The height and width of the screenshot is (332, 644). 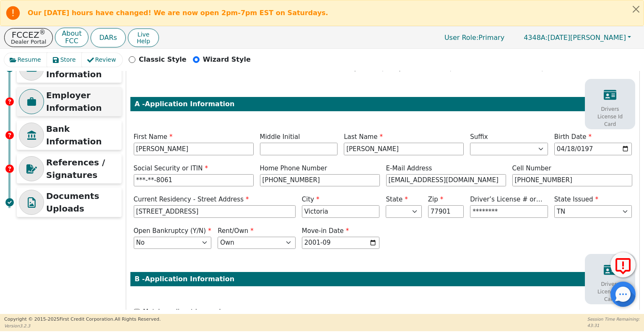 What do you see at coordinates (446, 212) in the screenshot?
I see `input: 90210` at bounding box center [446, 212].